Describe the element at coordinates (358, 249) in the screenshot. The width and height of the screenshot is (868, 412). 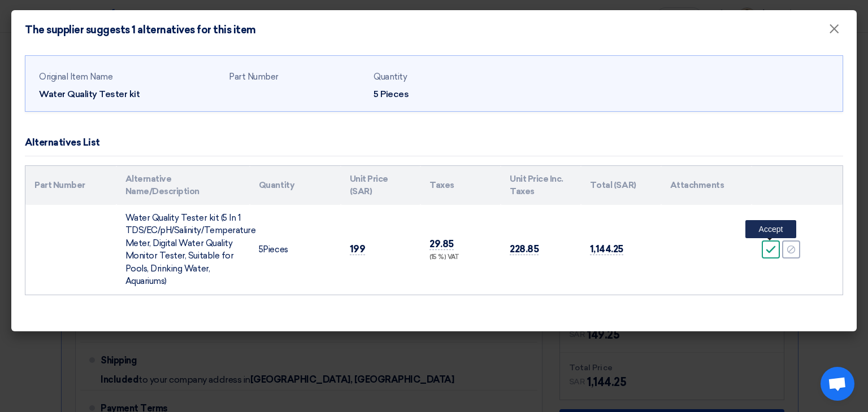
I see `span: 199` at that location.